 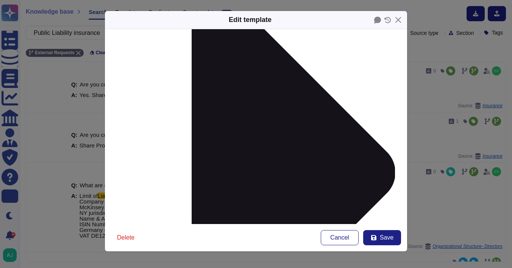 What do you see at coordinates (382, 237) in the screenshot?
I see `button: Save` at bounding box center [382, 237].